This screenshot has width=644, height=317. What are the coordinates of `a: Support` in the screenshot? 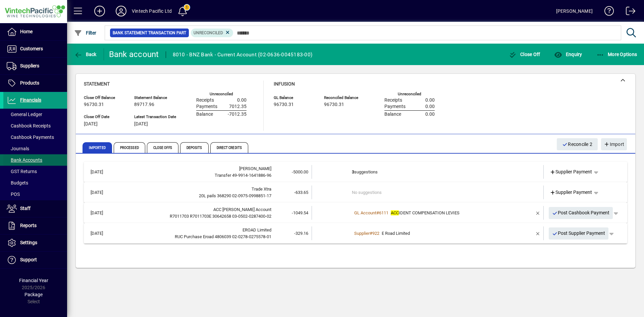 It's located at (35, 260).